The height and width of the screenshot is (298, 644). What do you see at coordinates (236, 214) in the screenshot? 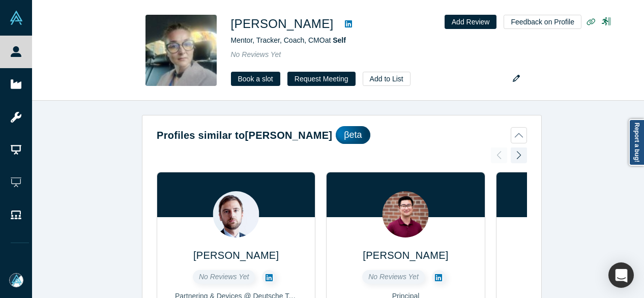
I see `img: Stefan Pfandt's Profile Image` at bounding box center [236, 214].